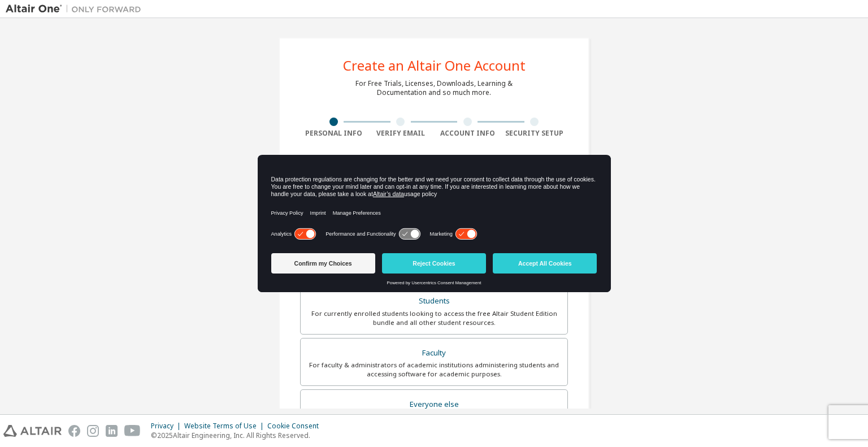 The image size is (868, 447). Describe the element at coordinates (93, 431) in the screenshot. I see `img: instagram.svg` at that location.